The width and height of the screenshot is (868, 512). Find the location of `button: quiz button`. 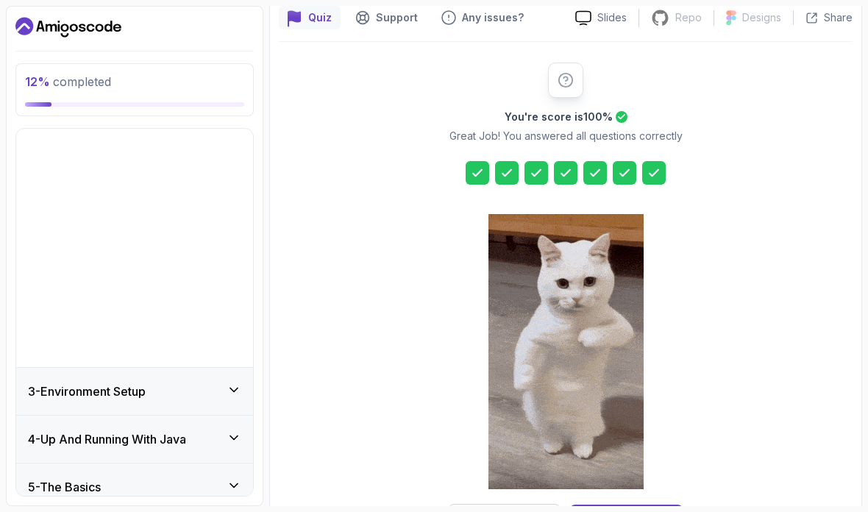

button: quiz button is located at coordinates (310, 18).